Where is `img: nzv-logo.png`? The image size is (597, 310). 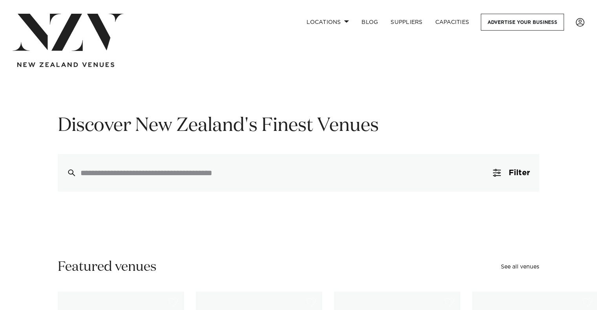
img: nzv-logo.png is located at coordinates (68, 32).